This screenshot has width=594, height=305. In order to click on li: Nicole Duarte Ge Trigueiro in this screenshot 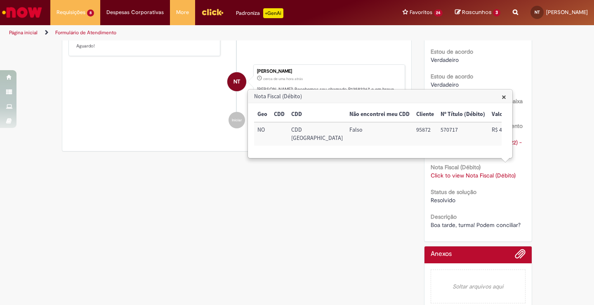, I will do `click(237, 84)`.